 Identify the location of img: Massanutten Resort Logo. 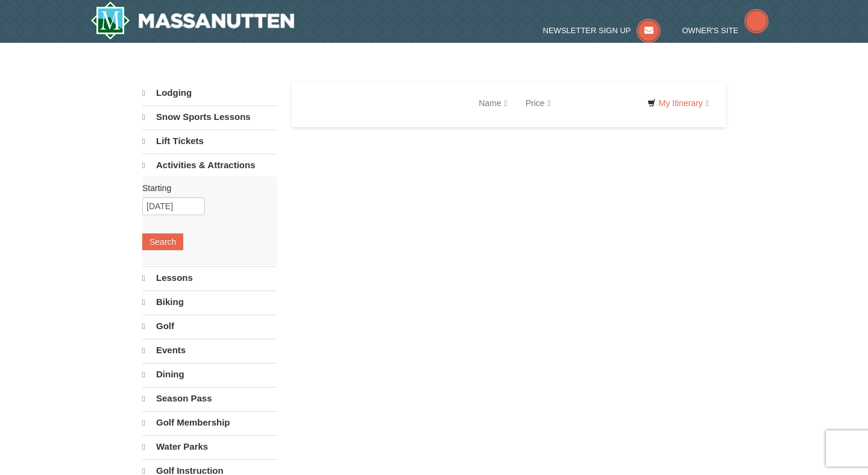
(193, 21).